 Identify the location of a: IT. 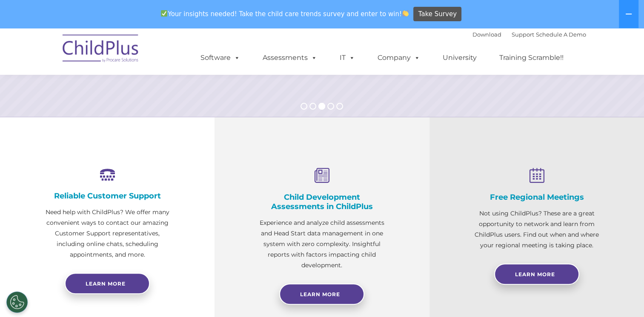
(347, 58).